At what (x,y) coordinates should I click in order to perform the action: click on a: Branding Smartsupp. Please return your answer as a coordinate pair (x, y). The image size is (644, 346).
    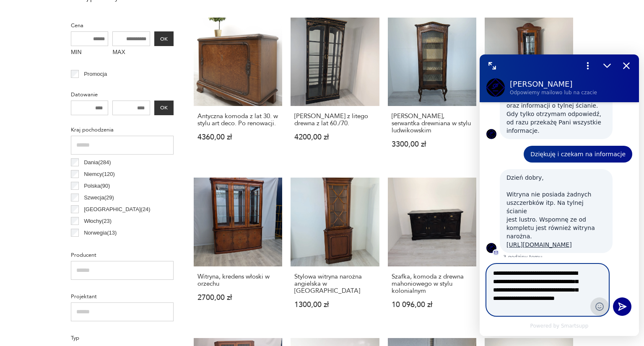
    Looking at the image, I should click on (80, 271).